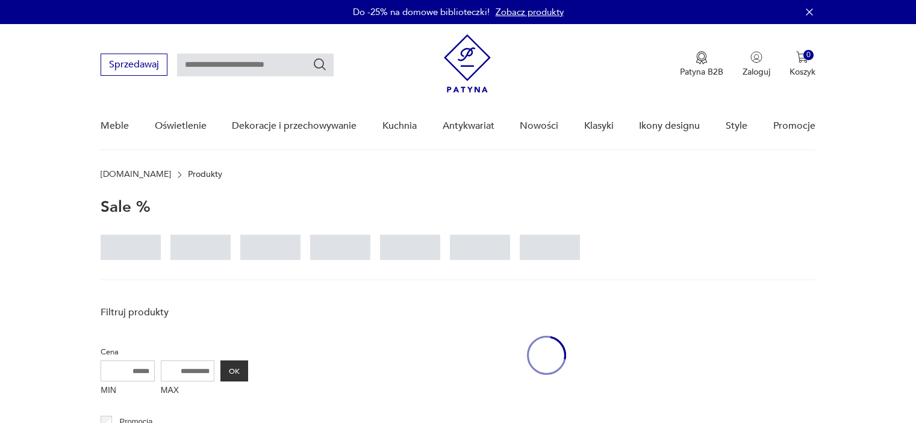 Image resolution: width=916 pixels, height=423 pixels. Describe the element at coordinates (808, 55) in the screenshot. I see `div: 0` at that location.